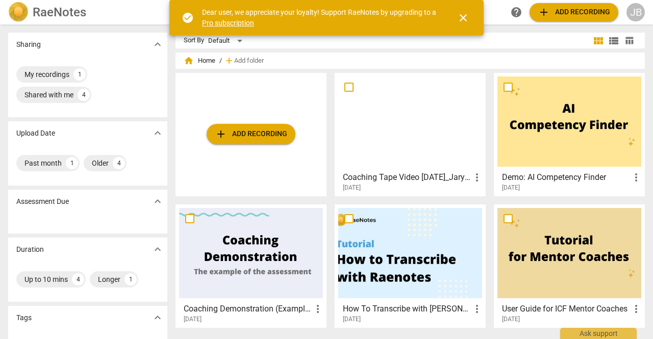 The image size is (653, 339). What do you see at coordinates (87, 12) in the screenshot?
I see `a: LogoRaeNotes` at bounding box center [87, 12].